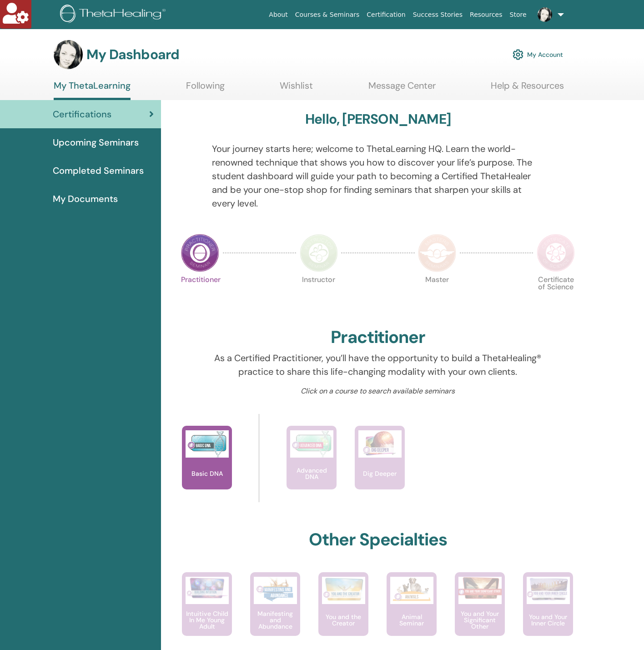  Describe the element at coordinates (207, 588) in the screenshot. I see `img: Intuitive Child In Me Young Adult` at that location.